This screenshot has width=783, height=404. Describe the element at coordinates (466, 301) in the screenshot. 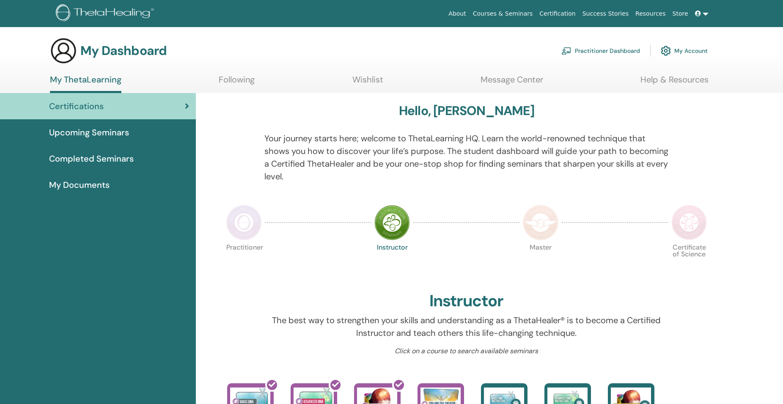

I see `h2: Instructor` at that location.